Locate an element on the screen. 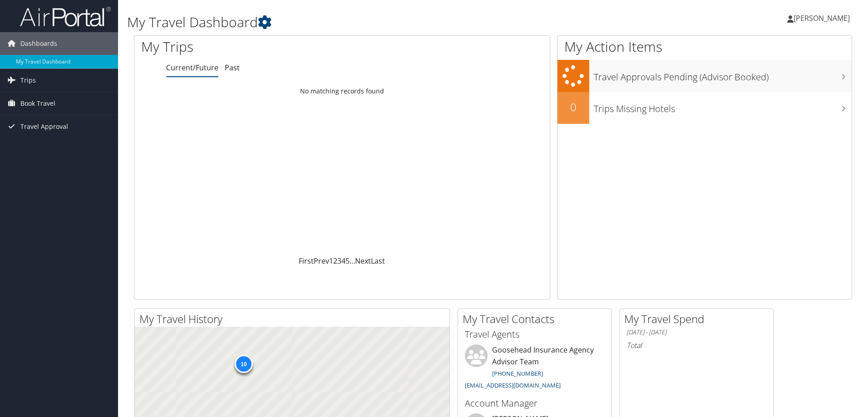  h2: My Travel Spend is located at coordinates (699, 319).